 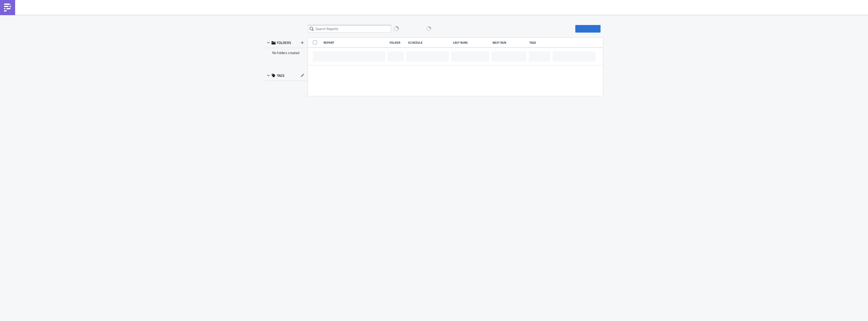 What do you see at coordinates (349, 29) in the screenshot?
I see `input: Search Reports` at bounding box center [349, 29].